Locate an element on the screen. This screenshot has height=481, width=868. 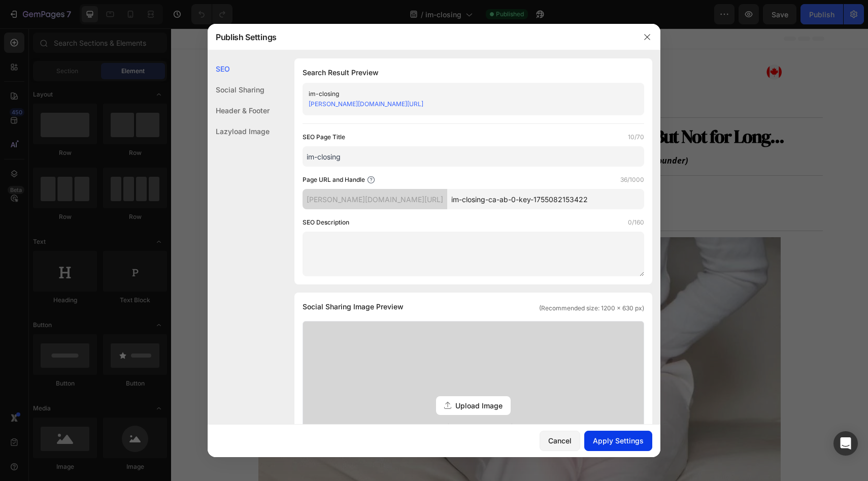
button: Cancel is located at coordinates (560, 441).